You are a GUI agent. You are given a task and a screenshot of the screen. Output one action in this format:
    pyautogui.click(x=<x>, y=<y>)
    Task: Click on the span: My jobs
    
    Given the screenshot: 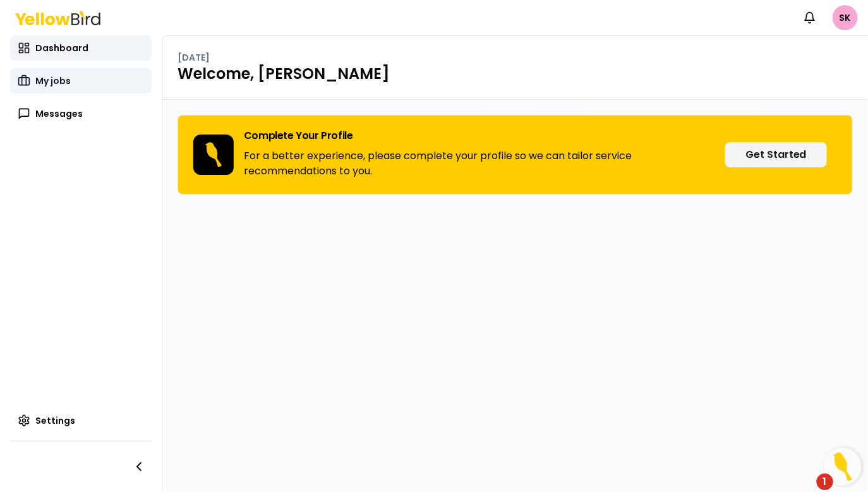 What is the action you would take?
    pyautogui.click(x=53, y=81)
    